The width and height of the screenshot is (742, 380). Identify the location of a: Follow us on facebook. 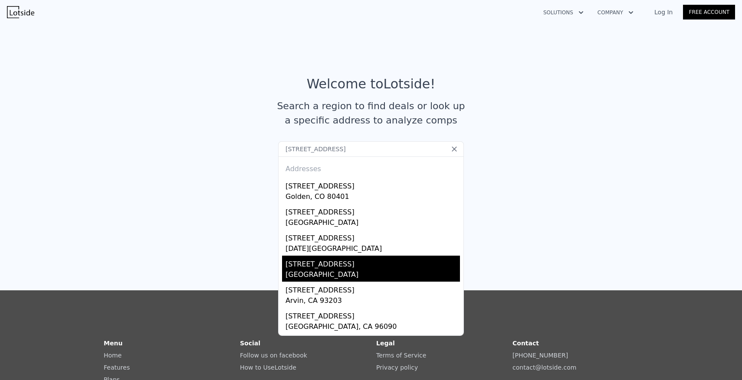
(273, 356).